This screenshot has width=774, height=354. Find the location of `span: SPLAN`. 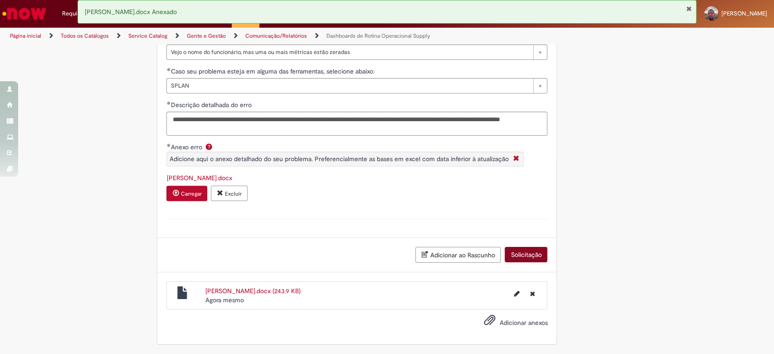

span: SPLAN is located at coordinates (350, 86).